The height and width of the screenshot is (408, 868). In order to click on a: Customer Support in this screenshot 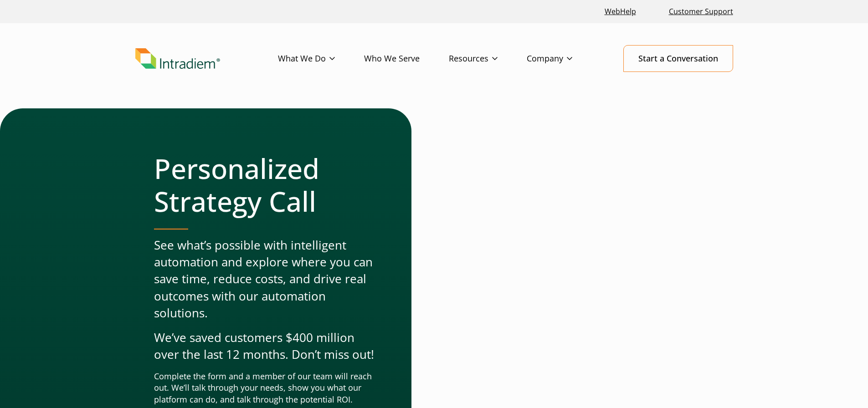, I will do `click(701, 12)`.